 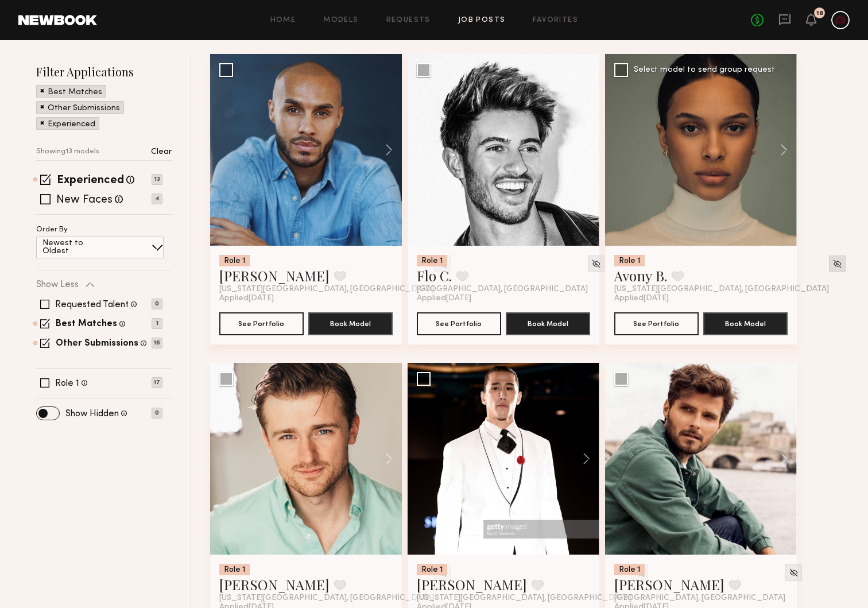 What do you see at coordinates (640, 275) in the screenshot?
I see `a: Avony B.` at bounding box center [640, 275].